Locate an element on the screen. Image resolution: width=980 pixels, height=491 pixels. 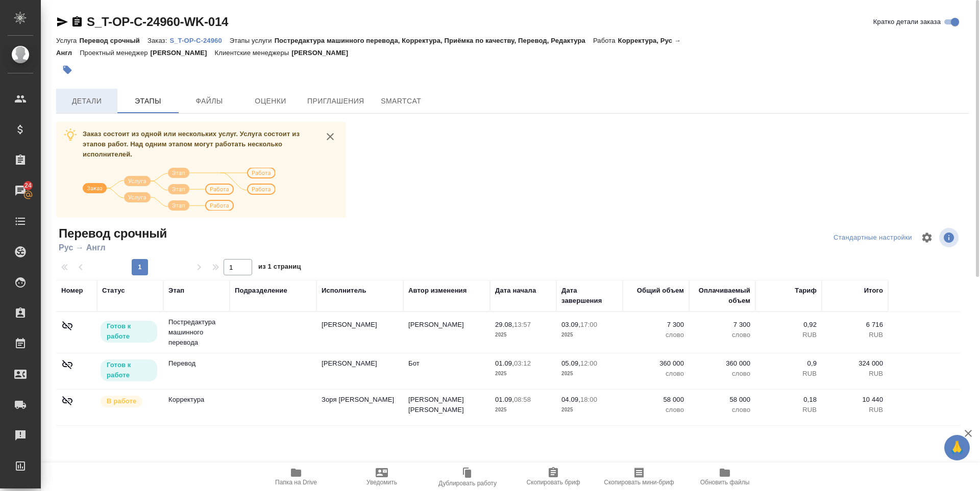
p: Клиентские менеджеры is located at coordinates (253, 53).